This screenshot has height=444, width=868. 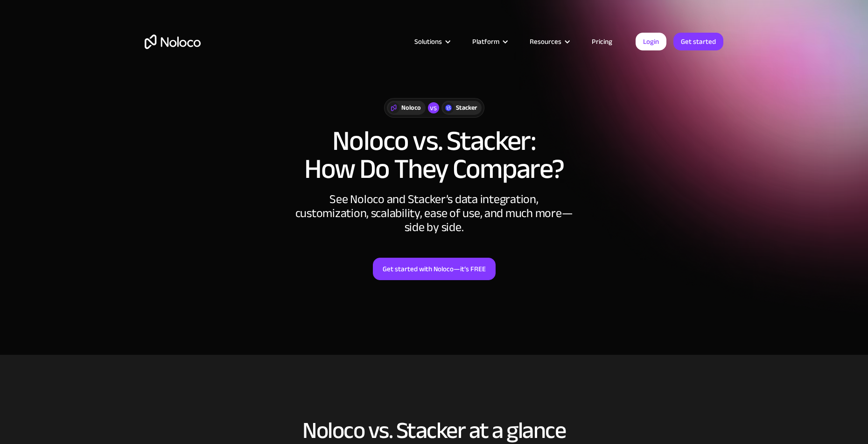 What do you see at coordinates (434, 213) in the screenshot?
I see `div: See Noloco and Stacker’s data integration, customization, scalability, ease of use, and much more...` at bounding box center [434, 213].